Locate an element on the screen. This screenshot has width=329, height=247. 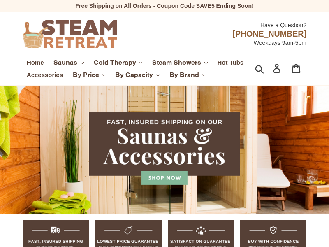
img: Steam Retreat is located at coordinates (70, 34).